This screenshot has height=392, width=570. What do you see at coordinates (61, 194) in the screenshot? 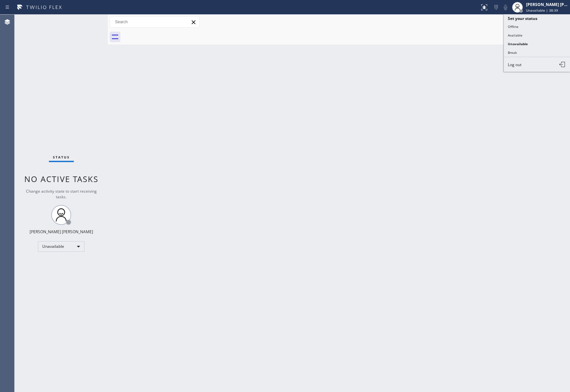
I see `span: Change activity state to start receiving tasks.` at bounding box center [61, 194].